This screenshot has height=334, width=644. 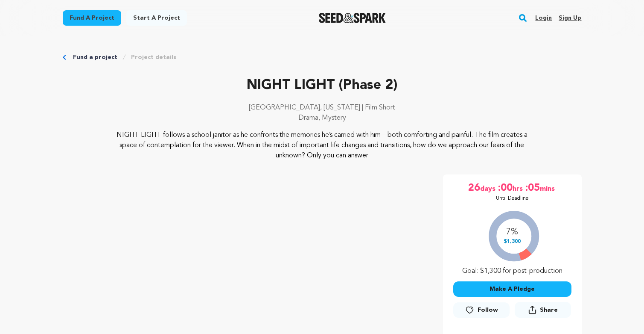 What do you see at coordinates (543, 309) in the screenshot?
I see `button: Share` at bounding box center [543, 309].